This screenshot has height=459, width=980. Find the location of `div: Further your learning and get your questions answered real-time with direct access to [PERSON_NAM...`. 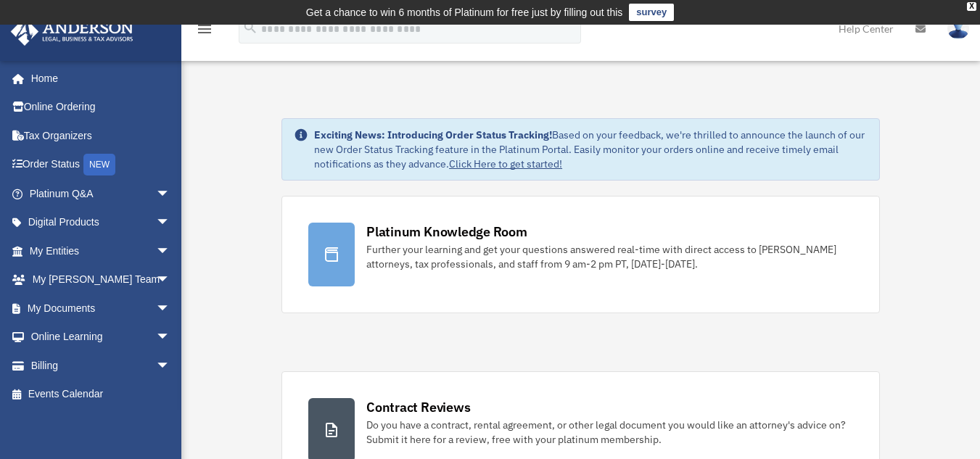

div: Further your learning and get your questions answered real-time with direct access to [PERSON_NAM... is located at coordinates (610, 256).